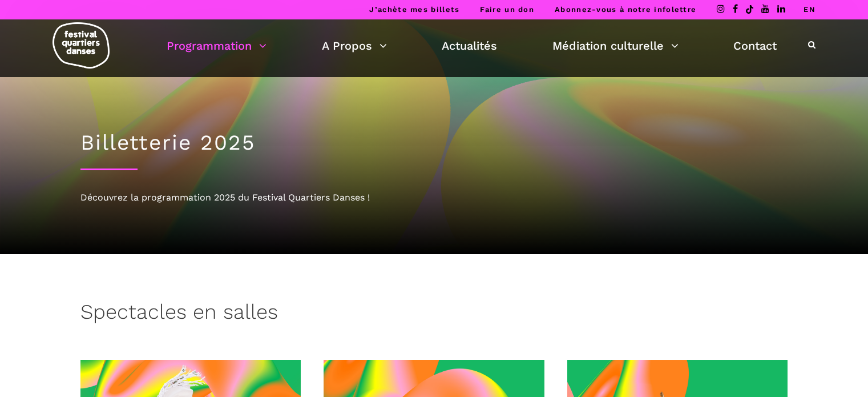  Describe the element at coordinates (625, 9) in the screenshot. I see `a: Abonnez-vous à notre infolettre` at that location.